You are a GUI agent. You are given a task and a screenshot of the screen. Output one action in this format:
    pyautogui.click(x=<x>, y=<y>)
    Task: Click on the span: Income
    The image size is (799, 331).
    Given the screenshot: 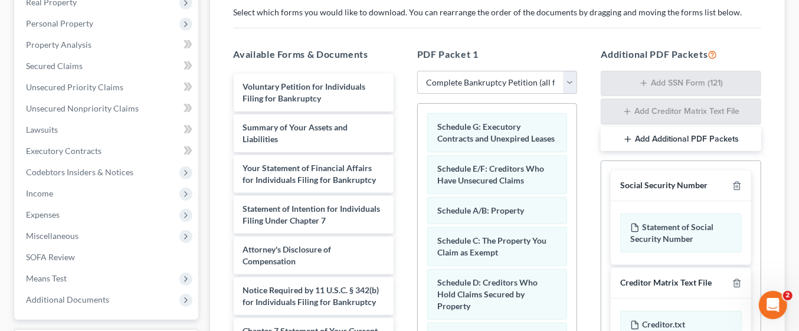 What is the action you would take?
    pyautogui.click(x=40, y=193)
    